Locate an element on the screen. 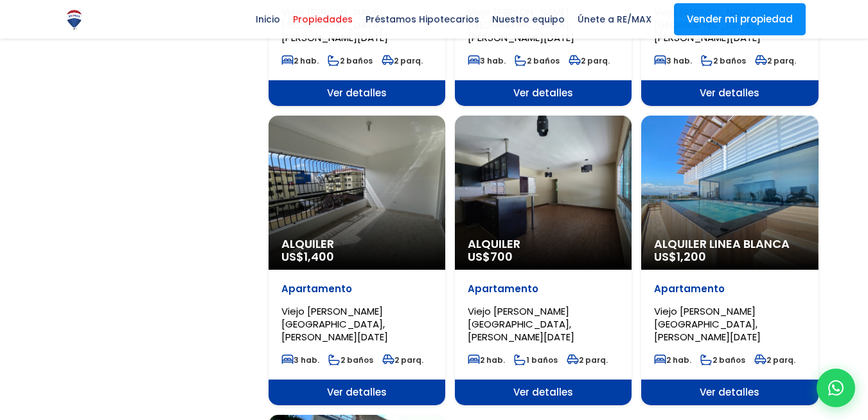 The width and height of the screenshot is (868, 420). span: Propiedades is located at coordinates (322, 19).